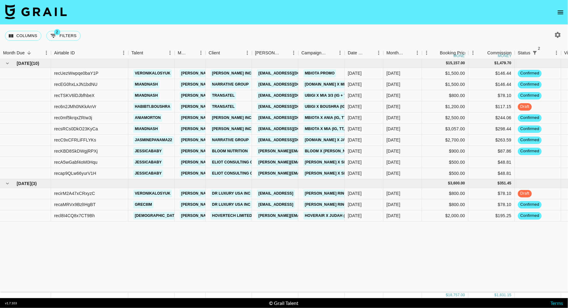 The height and width of the screenshot is (308, 568). Describe the element at coordinates (492, 74) in the screenshot. I see `div: $146.44` at that location.